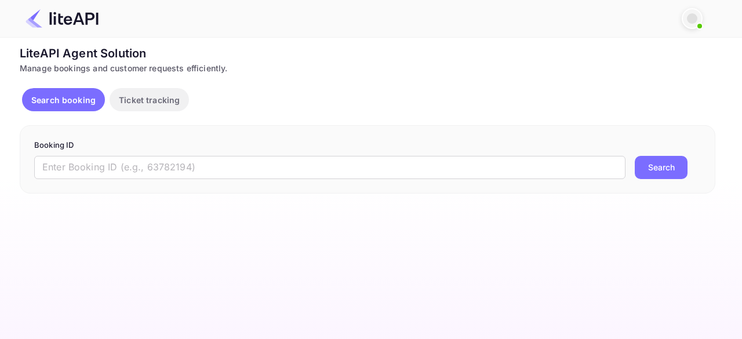 The height and width of the screenshot is (339, 742). Describe the element at coordinates (367, 145) in the screenshot. I see `p: Booking ID` at that location.